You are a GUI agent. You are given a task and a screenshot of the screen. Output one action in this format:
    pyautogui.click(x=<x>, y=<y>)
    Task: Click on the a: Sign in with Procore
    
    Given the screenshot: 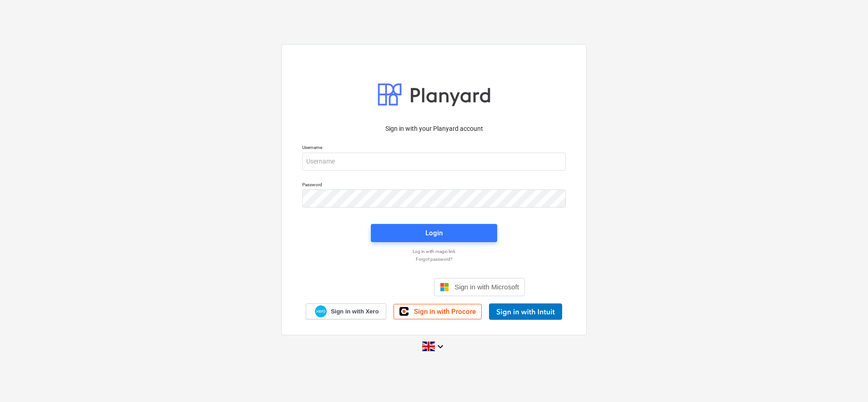 What is the action you would take?
    pyautogui.click(x=438, y=311)
    